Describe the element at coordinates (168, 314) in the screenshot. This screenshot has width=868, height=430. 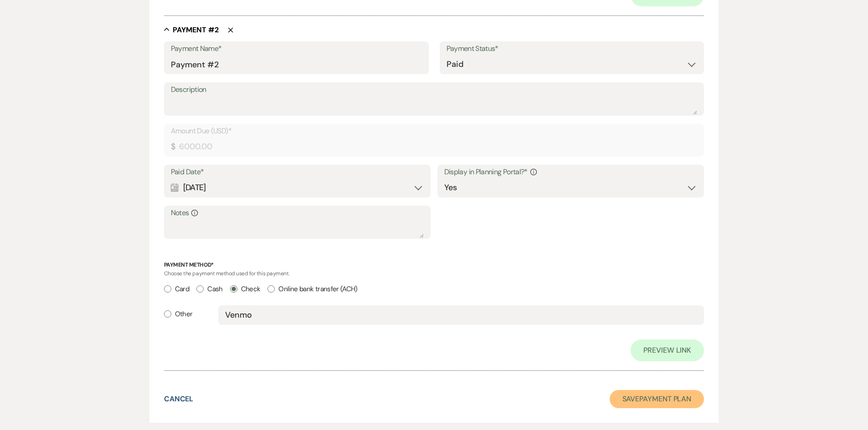
I see `input: Other` at that location.